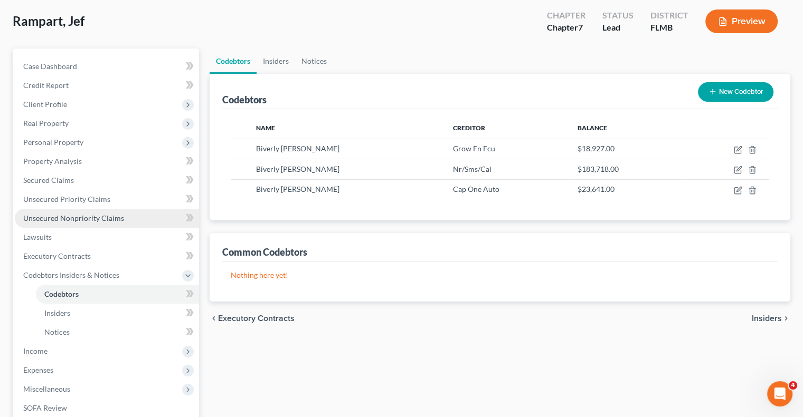  I want to click on button: chevron_left Executory Contracts, so click(252, 319).